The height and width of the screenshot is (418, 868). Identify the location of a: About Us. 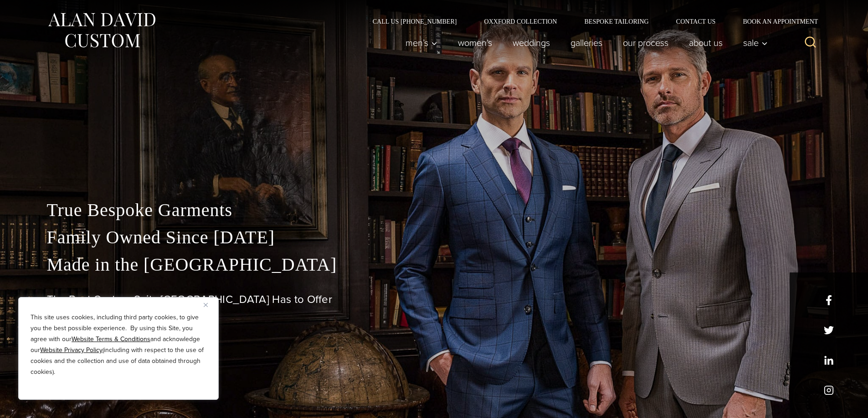
(705, 43).